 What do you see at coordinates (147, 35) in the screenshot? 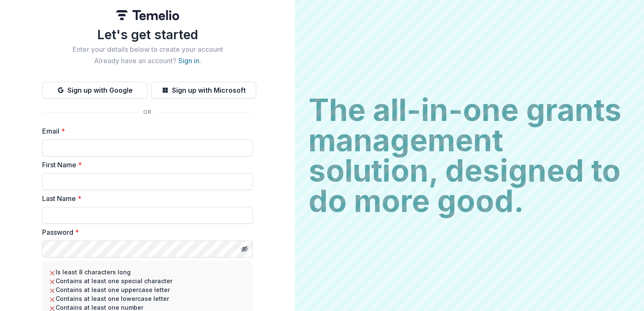
I see `h1: Let's get started` at bounding box center [147, 35].